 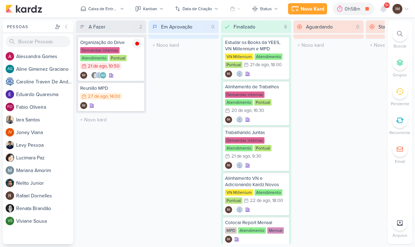 I want to click on div: Fabio Oliveira, so click(x=10, y=107).